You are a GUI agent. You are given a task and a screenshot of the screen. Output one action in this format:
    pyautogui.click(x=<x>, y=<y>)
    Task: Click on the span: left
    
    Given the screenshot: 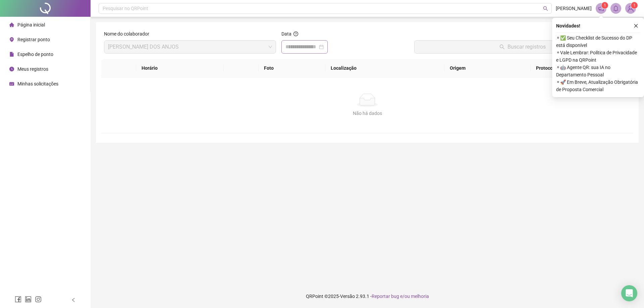 What is the action you would take?
    pyautogui.click(x=73, y=300)
    